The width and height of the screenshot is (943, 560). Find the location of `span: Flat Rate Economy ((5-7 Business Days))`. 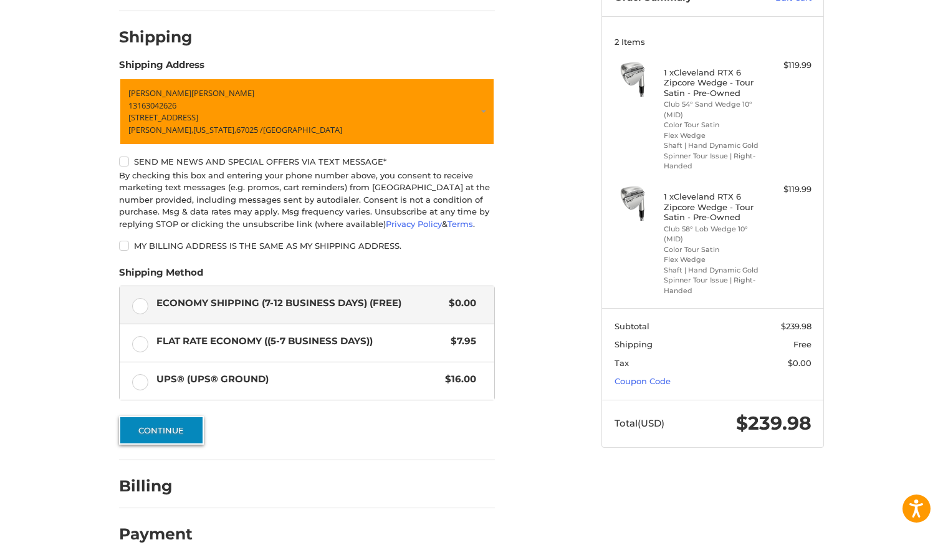

span: Flat Rate Economy ((5-7 Business Days)) is located at coordinates (300, 341).